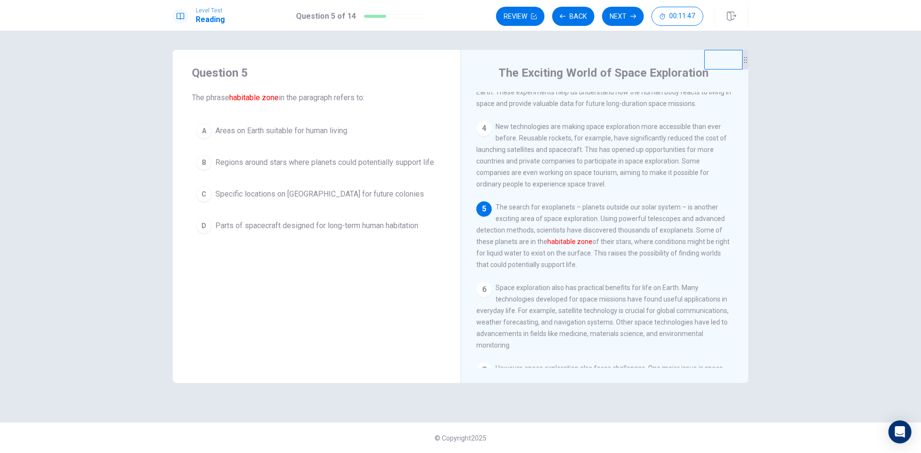  What do you see at coordinates (317, 98) in the screenshot?
I see `span: The phrase in the paragraph refers to:` at bounding box center [317, 98].